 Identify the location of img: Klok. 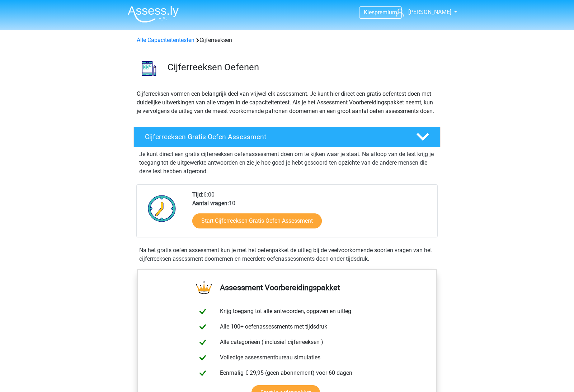
(162, 208).